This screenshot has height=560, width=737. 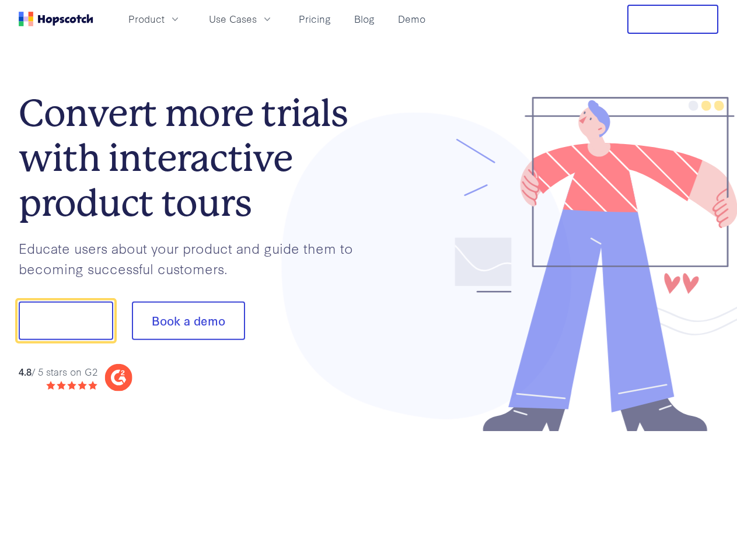 What do you see at coordinates (25, 371) in the screenshot?
I see `strong: 4.8` at bounding box center [25, 371].